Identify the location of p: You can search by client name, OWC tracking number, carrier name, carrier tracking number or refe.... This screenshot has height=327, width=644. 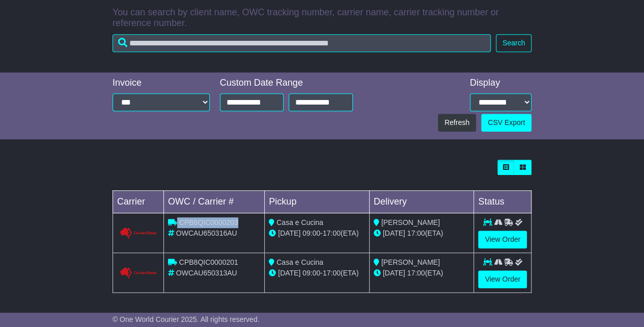
(322, 17).